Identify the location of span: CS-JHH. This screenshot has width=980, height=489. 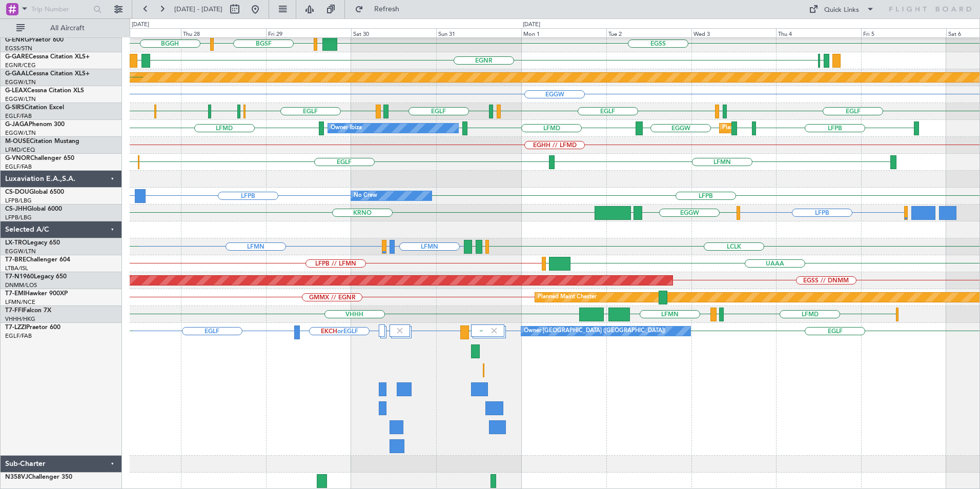
(16, 209).